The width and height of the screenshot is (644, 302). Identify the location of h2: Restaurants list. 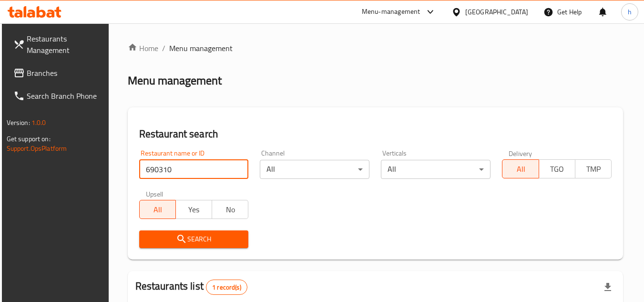
(191, 287).